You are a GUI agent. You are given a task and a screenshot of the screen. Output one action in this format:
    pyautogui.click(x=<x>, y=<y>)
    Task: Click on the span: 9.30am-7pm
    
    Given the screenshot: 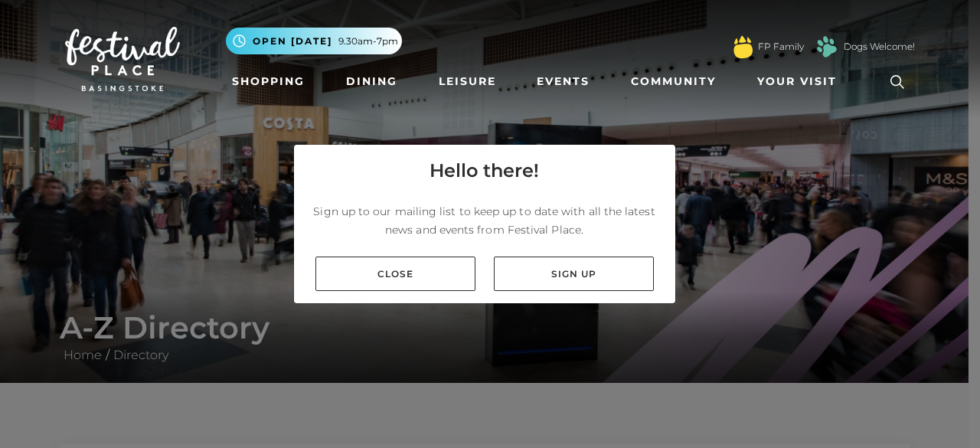 What is the action you would take?
    pyautogui.click(x=369, y=42)
    